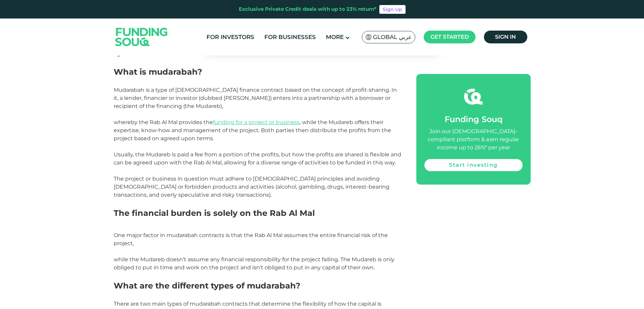  I want to click on a: Sign Up, so click(393, 9).